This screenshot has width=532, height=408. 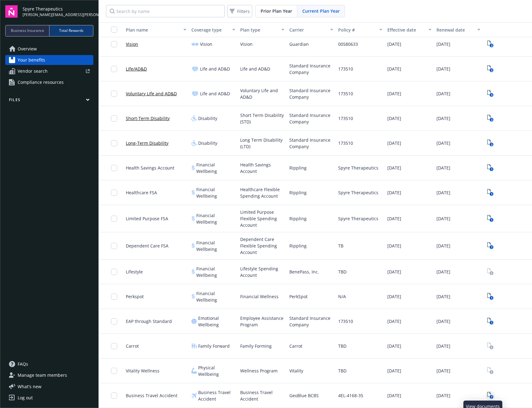 What do you see at coordinates (262, 119) in the screenshot?
I see `span: Short Term Disability (STD)` at bounding box center [262, 119].